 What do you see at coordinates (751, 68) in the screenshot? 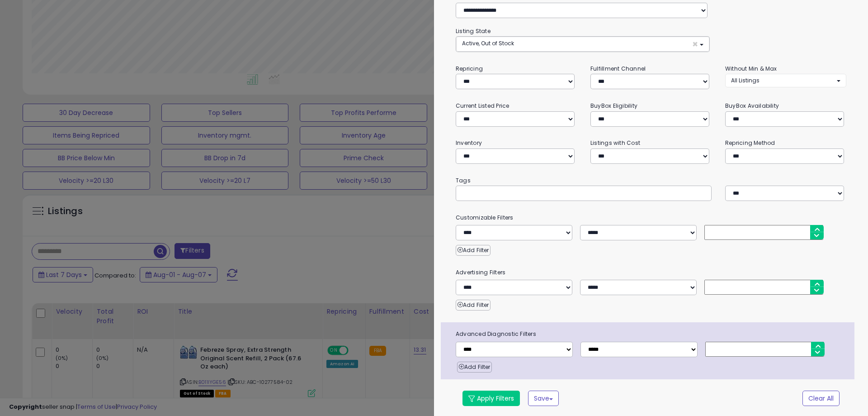
I see `small: Without Min & Max` at bounding box center [751, 68].